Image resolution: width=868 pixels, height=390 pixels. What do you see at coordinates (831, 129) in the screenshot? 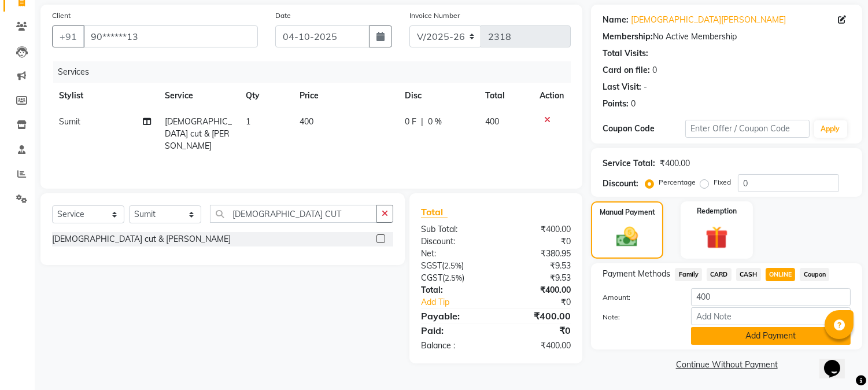
I see `button: Apply` at bounding box center [831, 129].